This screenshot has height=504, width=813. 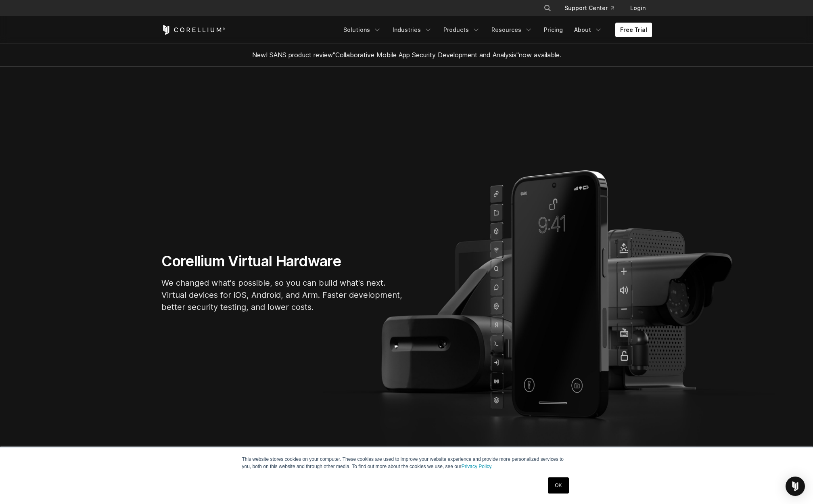 What do you see at coordinates (283, 261) in the screenshot?
I see `h1: Corellium Virtual Hardware` at bounding box center [283, 261].